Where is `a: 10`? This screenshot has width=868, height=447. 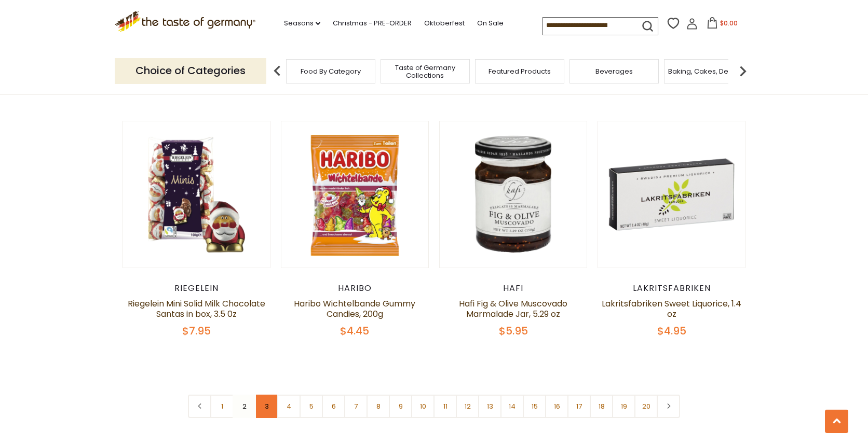 a: 10 is located at coordinates (422, 406).